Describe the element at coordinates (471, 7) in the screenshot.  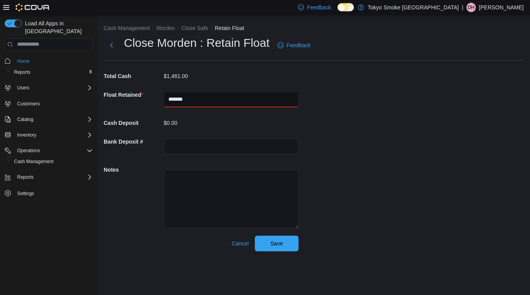
I see `span: DH` at that location.